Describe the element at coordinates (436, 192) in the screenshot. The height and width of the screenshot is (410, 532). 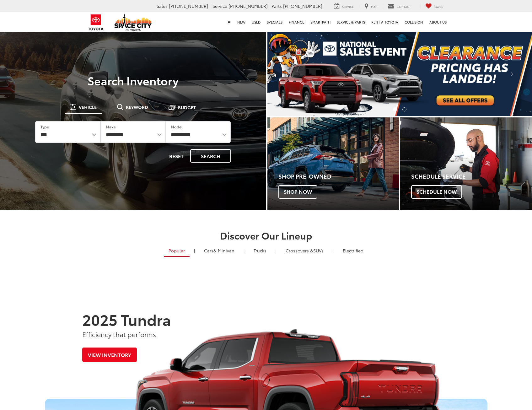
I see `span: Schedule Now` at that location.